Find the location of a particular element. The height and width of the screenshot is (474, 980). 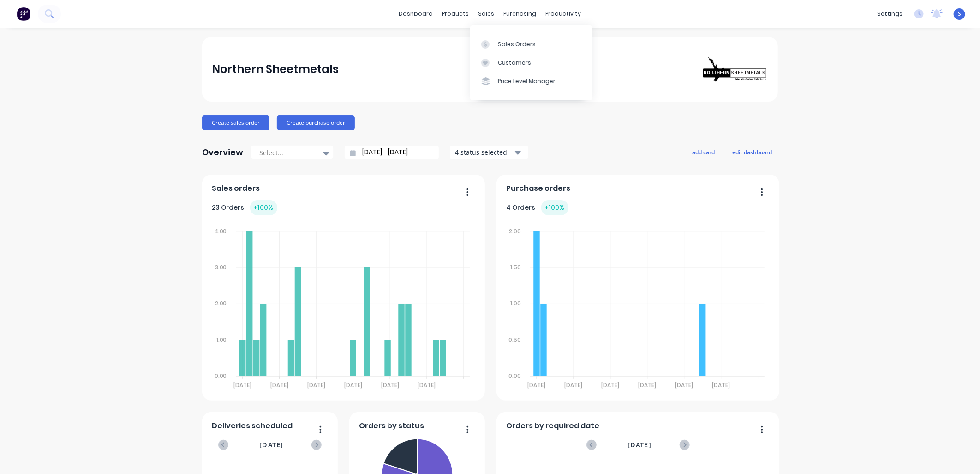

span: Sales orders is located at coordinates (236, 188).